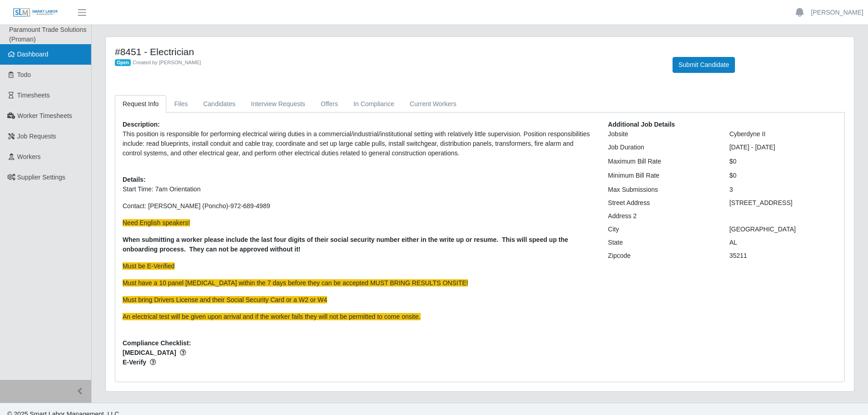 This screenshot has height=415, width=868. I want to click on h4: #8451 - Electrician, so click(386, 51).